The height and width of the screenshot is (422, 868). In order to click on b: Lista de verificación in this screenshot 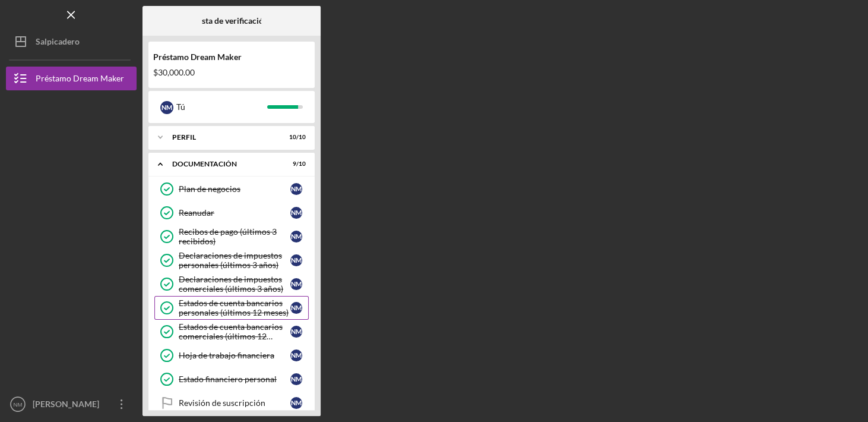, I will do `click(232, 21)`.